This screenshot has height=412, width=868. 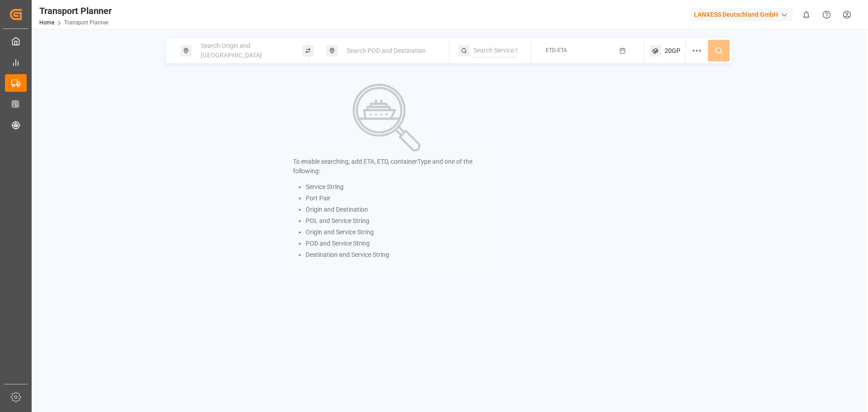 What do you see at coordinates (393, 243) in the screenshot?
I see `li: POD and Service String` at bounding box center [393, 243].